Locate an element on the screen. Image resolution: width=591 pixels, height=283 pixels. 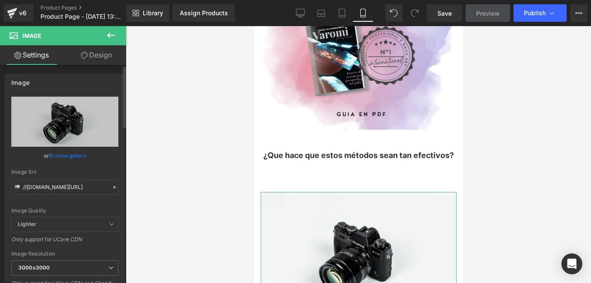
div: v6 is located at coordinates (23, 13).